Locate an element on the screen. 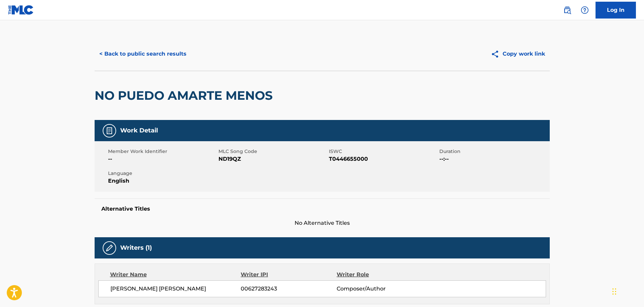  span: ND19QZ is located at coordinates (272, 159).